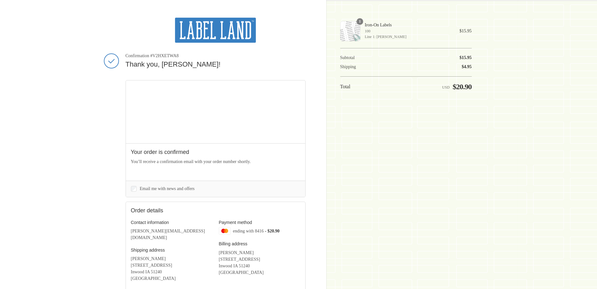 Image resolution: width=597 pixels, height=289 pixels. Describe the element at coordinates (462, 87) in the screenshot. I see `span: $20.90` at that location.